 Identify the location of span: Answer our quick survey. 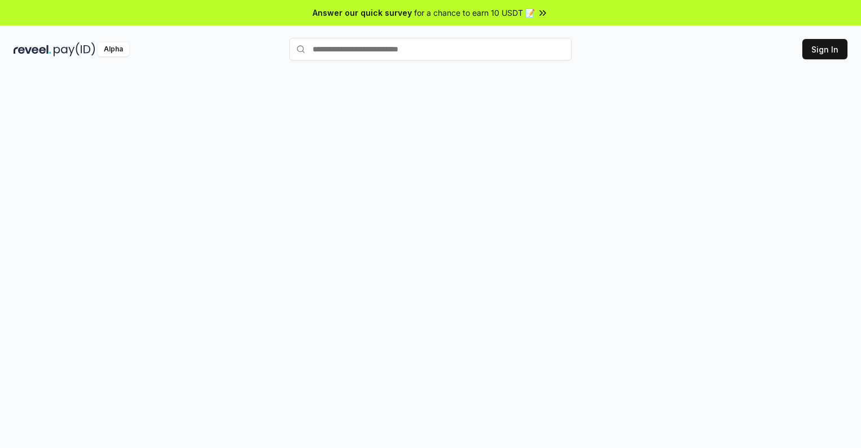
(362, 12).